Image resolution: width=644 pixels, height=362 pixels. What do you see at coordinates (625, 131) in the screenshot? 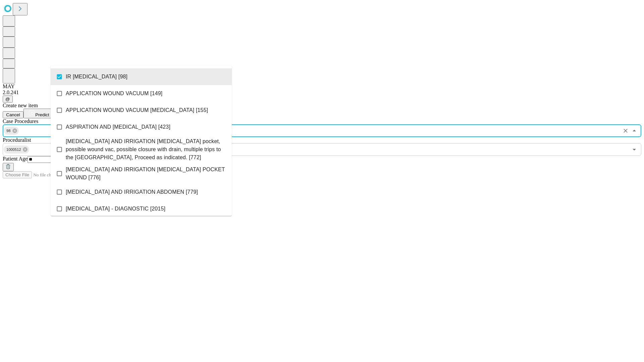
I see `button: Clear` at bounding box center [625, 131].